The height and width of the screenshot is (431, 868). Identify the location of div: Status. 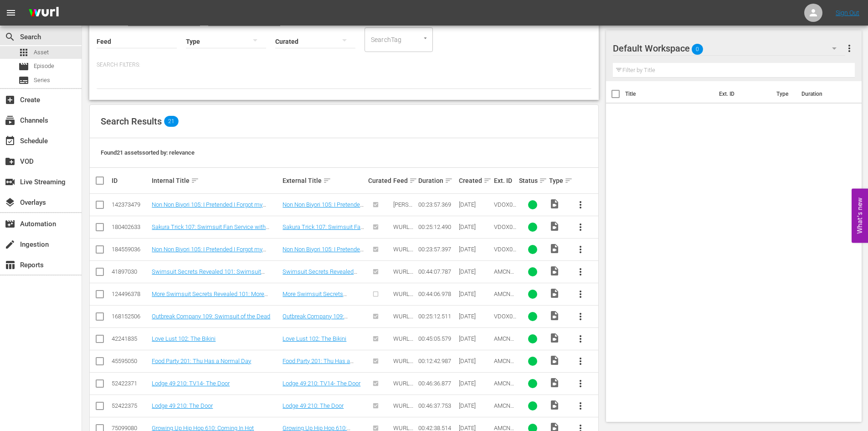
(533, 181).